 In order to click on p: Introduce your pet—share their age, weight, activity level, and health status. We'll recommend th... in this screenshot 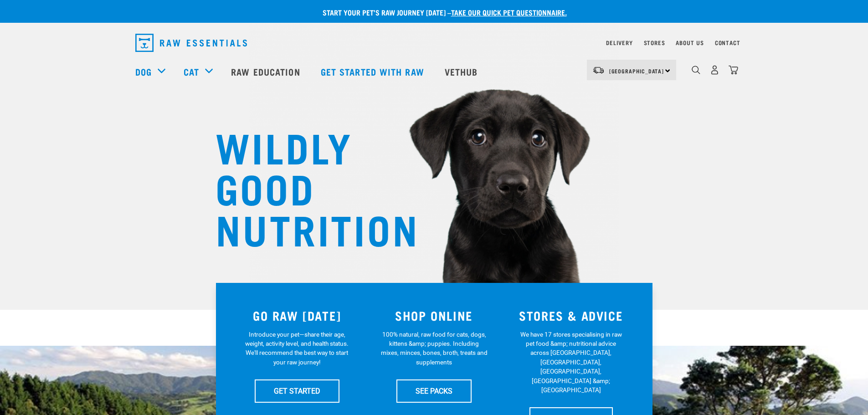, I will do `click(296, 349)`.